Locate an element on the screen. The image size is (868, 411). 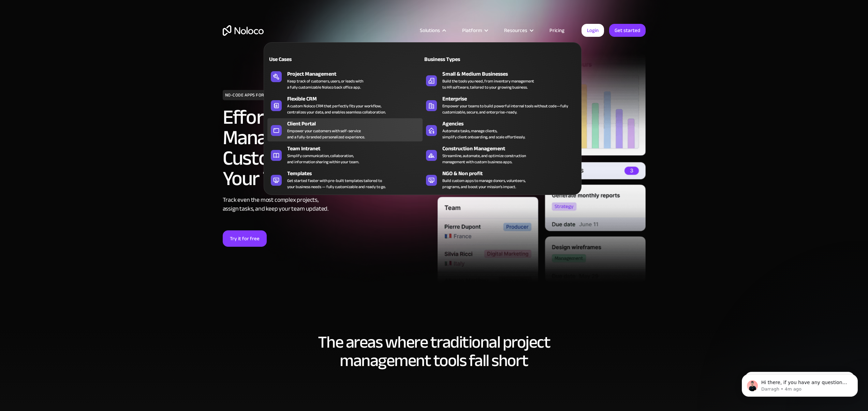
p: Message from Darragh, sent 4m ago is located at coordinates (73, 29).